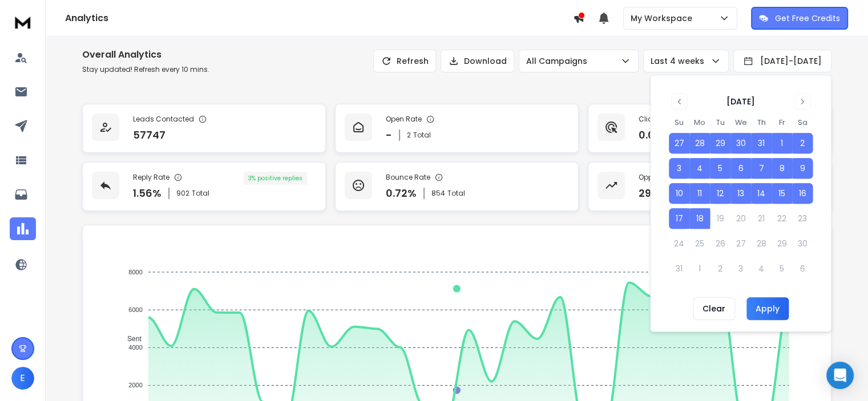  Describe the element at coordinates (710, 128) in the screenshot. I see `a: Click Rate0.00%0 Total` at that location.